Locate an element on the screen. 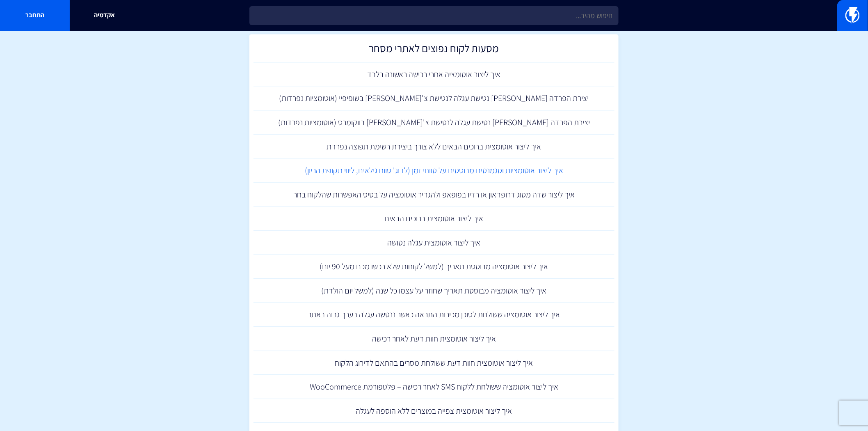  a: איך ליצור אוטומצית ברוכים הבאים is located at coordinates (434, 219).